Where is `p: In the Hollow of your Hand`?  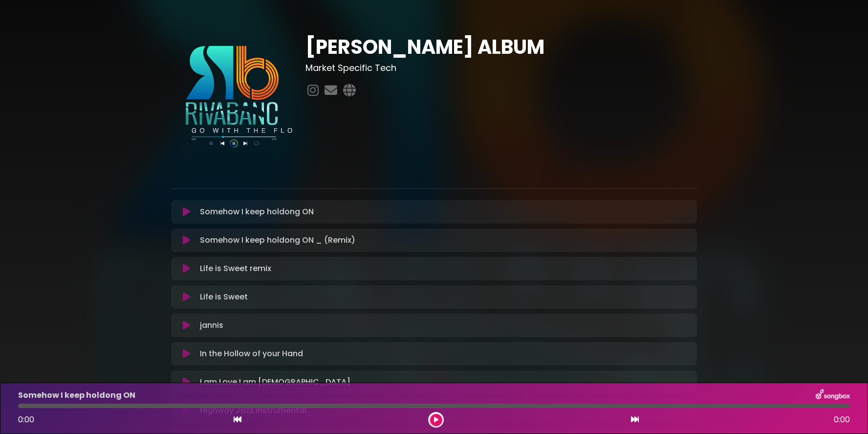 p: In the Hollow of your Hand is located at coordinates (251, 354).